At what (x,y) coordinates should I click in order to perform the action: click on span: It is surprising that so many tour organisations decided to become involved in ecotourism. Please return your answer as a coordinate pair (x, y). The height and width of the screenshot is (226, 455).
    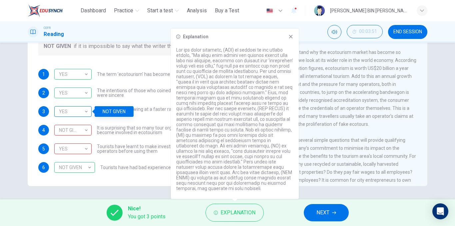
    Looking at the image, I should click on (159, 130).